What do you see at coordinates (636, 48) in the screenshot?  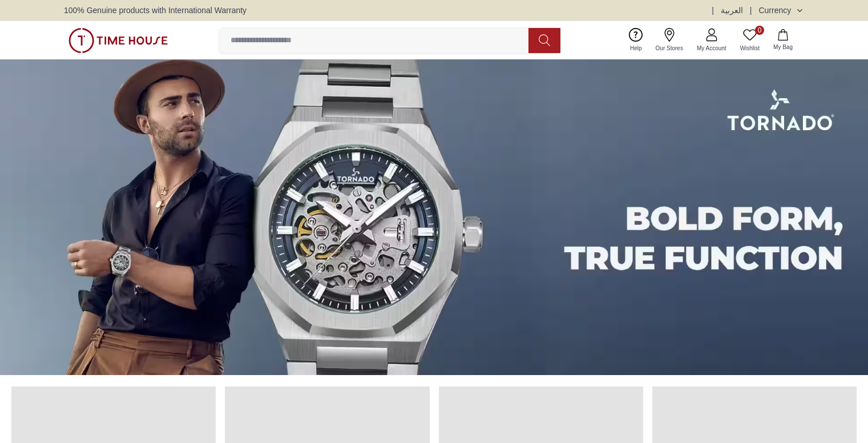 I see `span: Help` at bounding box center [636, 48].